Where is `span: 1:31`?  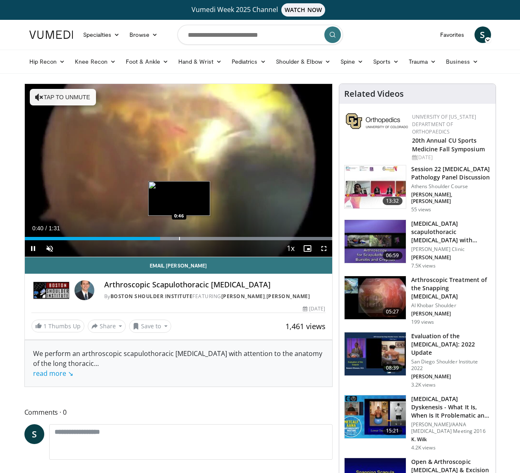
span: 1:31 is located at coordinates (54, 228).